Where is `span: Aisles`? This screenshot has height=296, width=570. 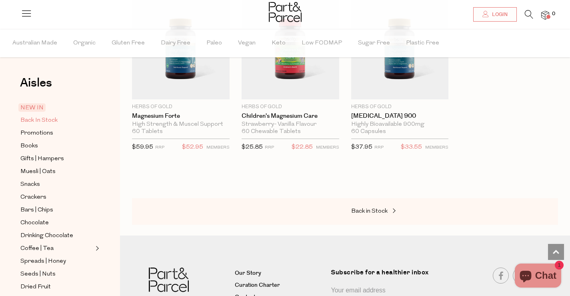
span: Aisles is located at coordinates (36, 83).